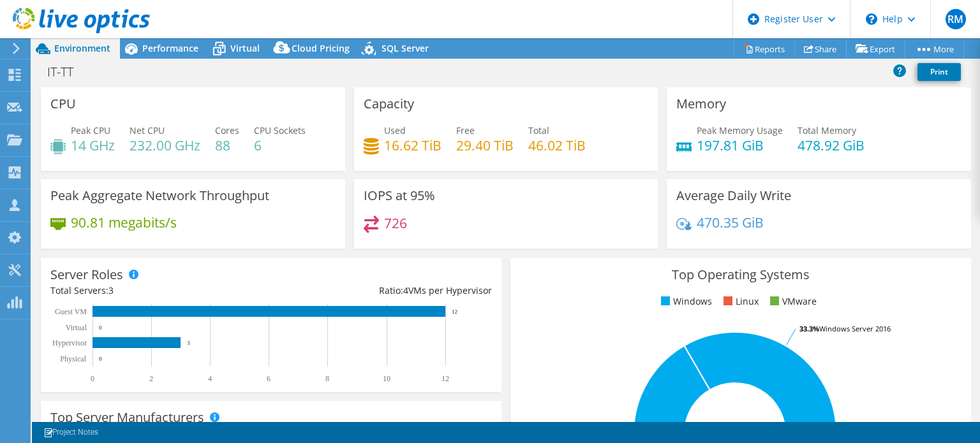 This screenshot has width=980, height=443. What do you see at coordinates (934, 48) in the screenshot?
I see `a: More` at bounding box center [934, 48].